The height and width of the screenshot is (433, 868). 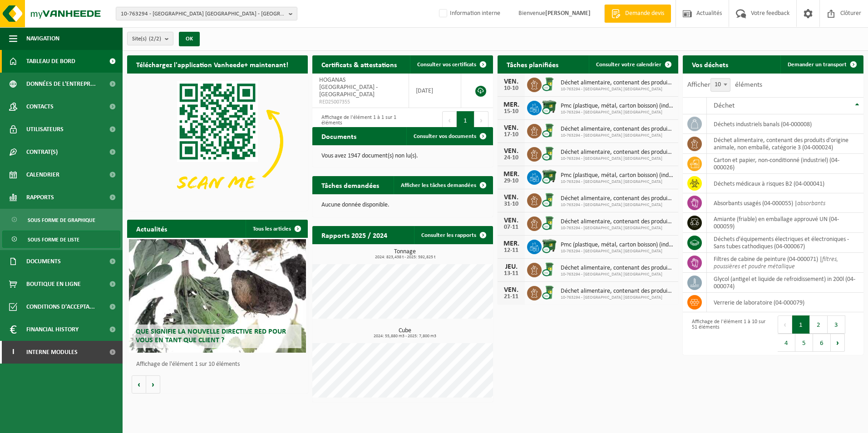 What do you see at coordinates (218, 296) in the screenshot?
I see `a: Que signifie la nouvelle directive RED pour vous en tant que client ?` at bounding box center [218, 296].